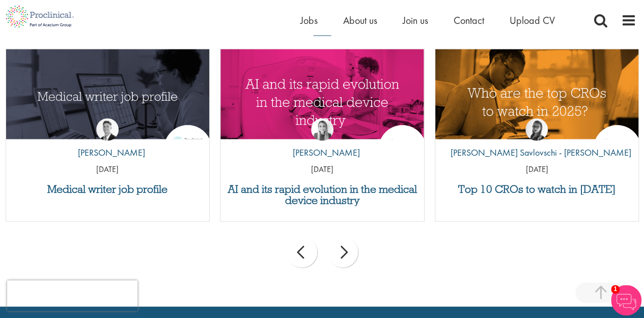 This screenshot has width=644, height=318. I want to click on a: Jobs, so click(308, 20).